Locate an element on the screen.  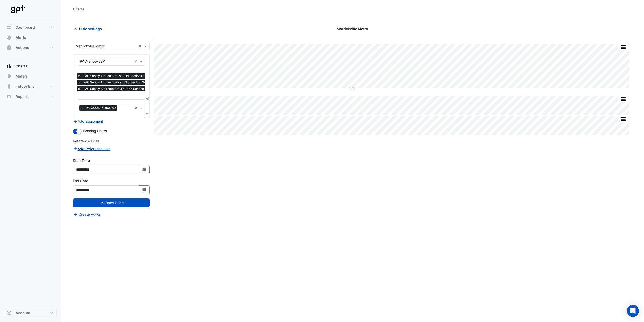
span: Account is located at coordinates (23, 312).